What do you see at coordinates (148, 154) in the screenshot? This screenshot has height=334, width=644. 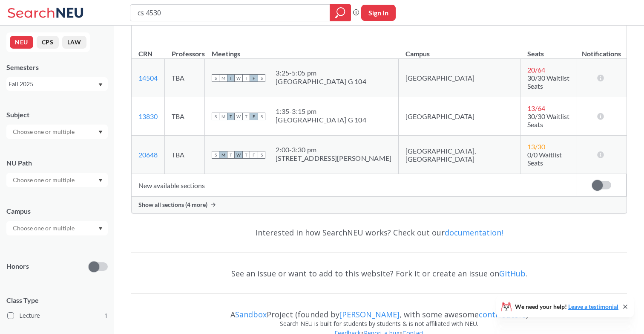 I see `a: 20648` at bounding box center [148, 154].